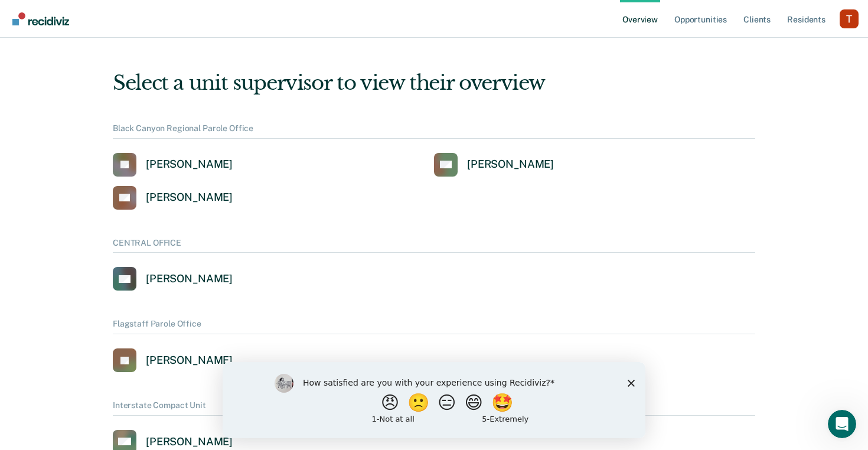 The height and width of the screenshot is (450, 868). I want to click on div: Interstate Compact Unit, so click(434, 408).